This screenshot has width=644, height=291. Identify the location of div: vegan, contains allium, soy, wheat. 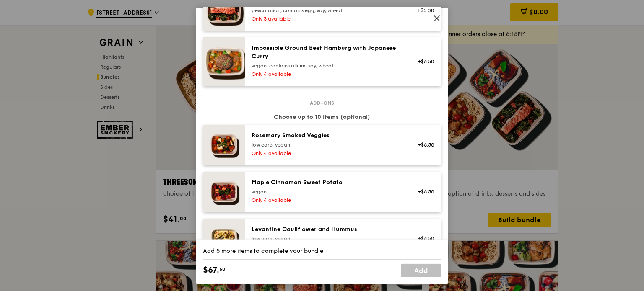
(327, 65).